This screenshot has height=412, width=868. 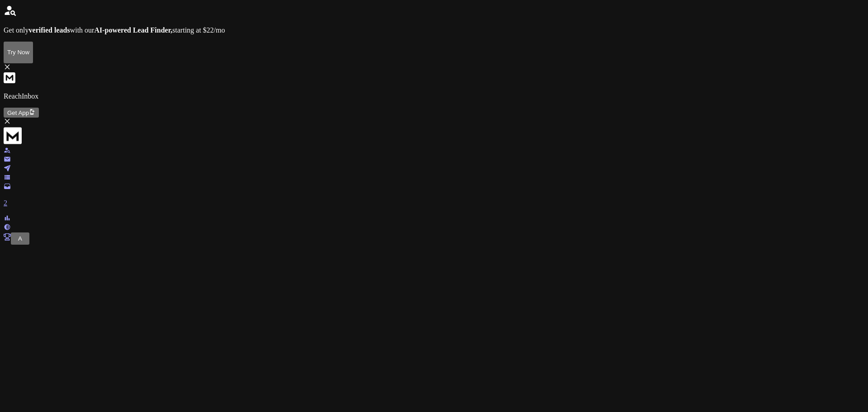 What do you see at coordinates (20, 238) in the screenshot?
I see `span: A` at bounding box center [20, 238].